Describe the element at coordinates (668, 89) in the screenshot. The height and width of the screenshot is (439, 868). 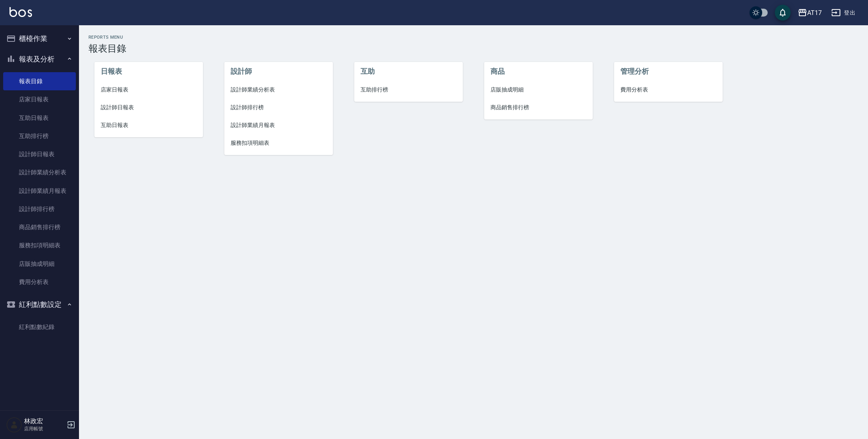
I see `span: 費用分析表` at that location.